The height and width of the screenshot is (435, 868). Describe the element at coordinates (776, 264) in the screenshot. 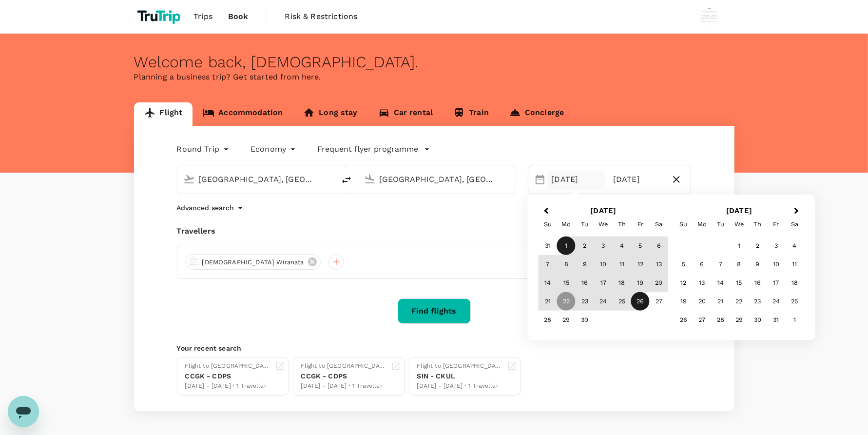

I see `div: Choose Friday, October 10th, 2025` at that location.